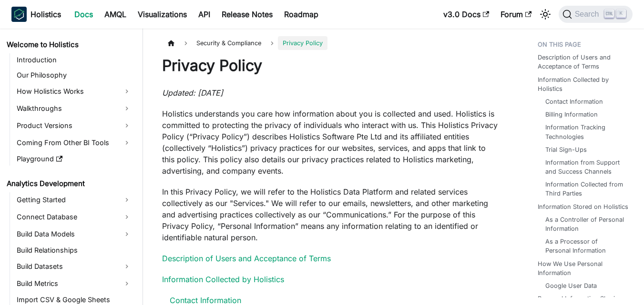  I want to click on a: Information Stored on Holistics, so click(583, 206).